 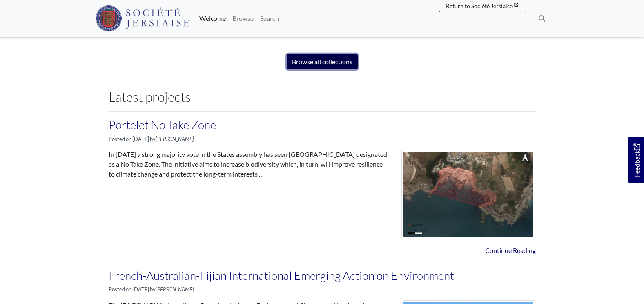 What do you see at coordinates (142, 18) in the screenshot?
I see `img: Société Jersiaise` at bounding box center [142, 18].